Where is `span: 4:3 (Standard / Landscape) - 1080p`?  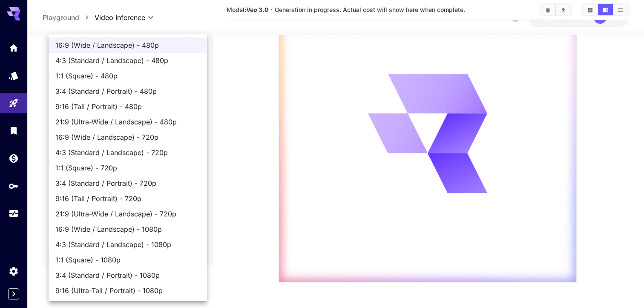
span: 4:3 (Standard / Landscape) - 1080p is located at coordinates (128, 245).